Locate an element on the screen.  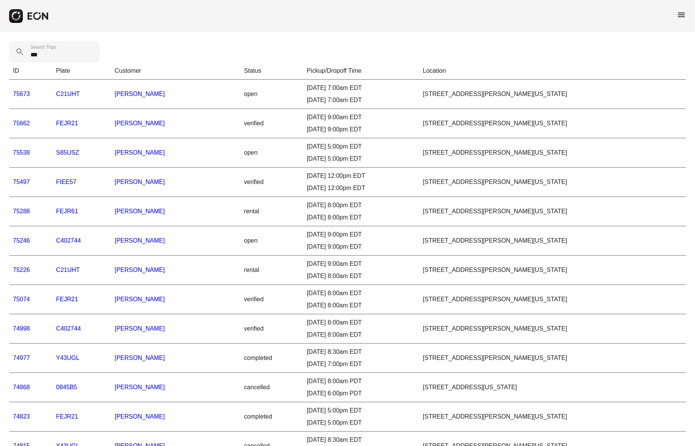
a: 74868 is located at coordinates (21, 387).